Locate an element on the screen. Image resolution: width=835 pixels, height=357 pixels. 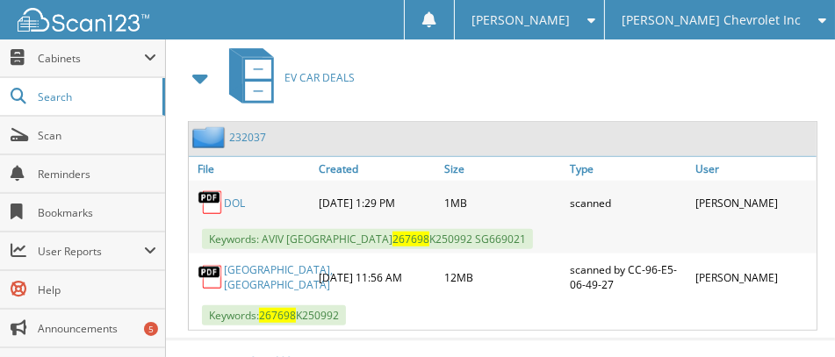
a: File is located at coordinates (251, 169).